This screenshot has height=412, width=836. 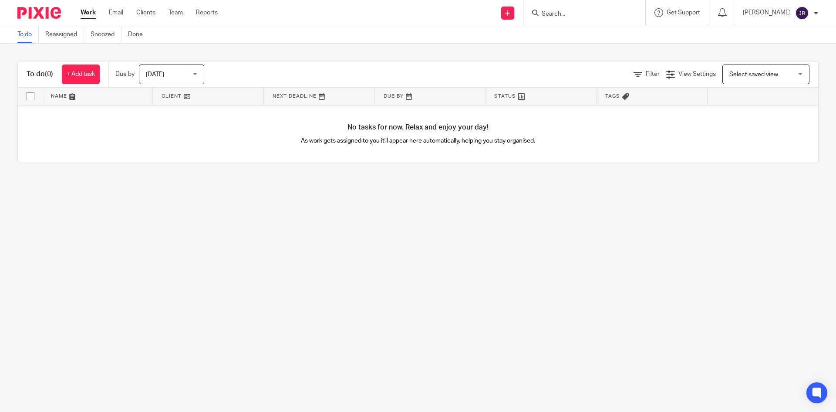 I want to click on p: As work gets assigned to you it'll appear here automatically, helping you stay organised., so click(x=418, y=141).